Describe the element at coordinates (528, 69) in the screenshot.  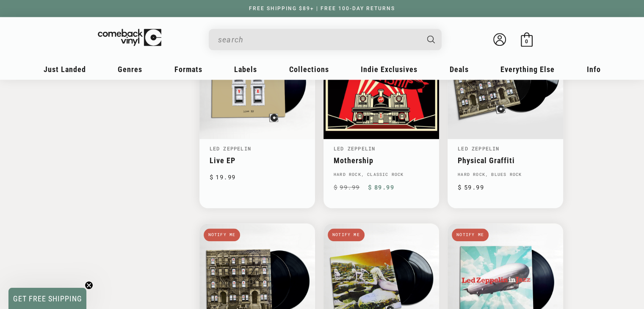
I see `span: Everything Else` at that location.